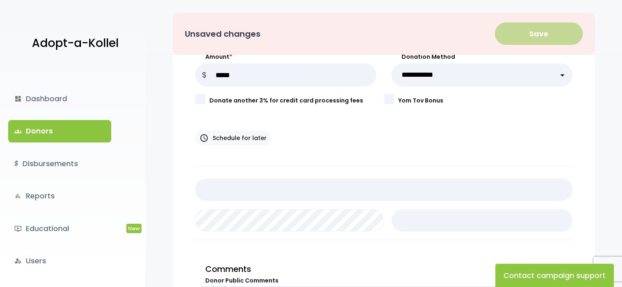 The height and width of the screenshot is (287, 622). What do you see at coordinates (60, 229) in the screenshot?
I see `a: ondemand_videoEducationalNew` at bounding box center [60, 229].